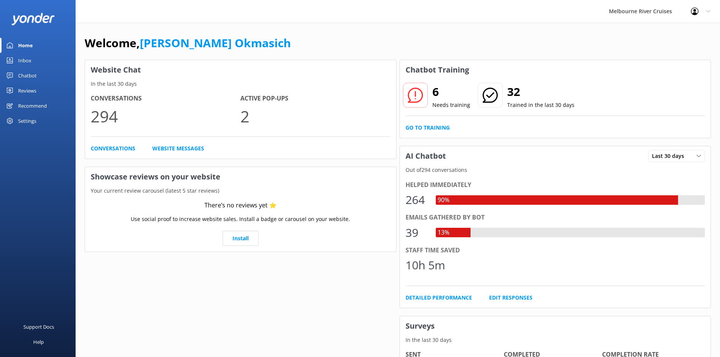  Describe the element at coordinates (240, 177) in the screenshot. I see `h3: Showcase reviews on your website` at that location.